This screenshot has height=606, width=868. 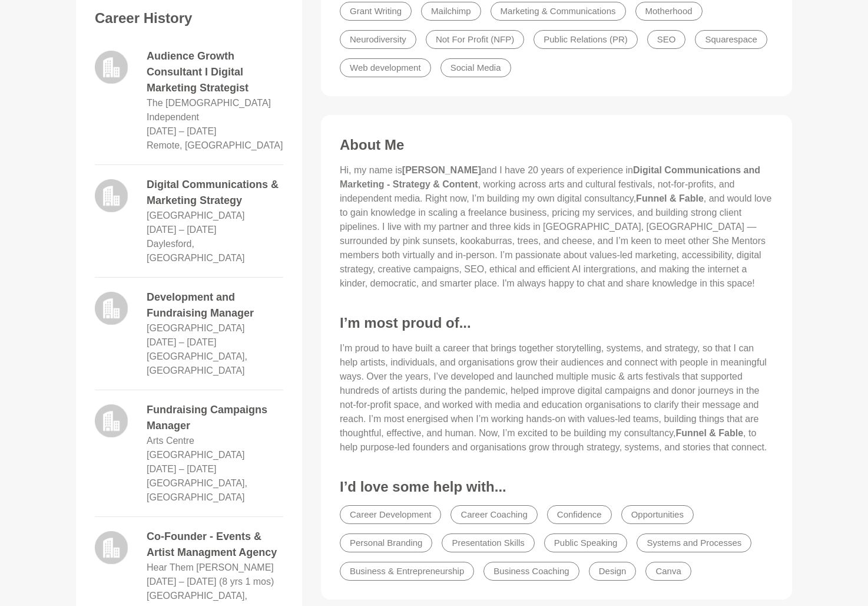 I want to click on dd: March 2023 – August 2023, so click(x=181, y=469).